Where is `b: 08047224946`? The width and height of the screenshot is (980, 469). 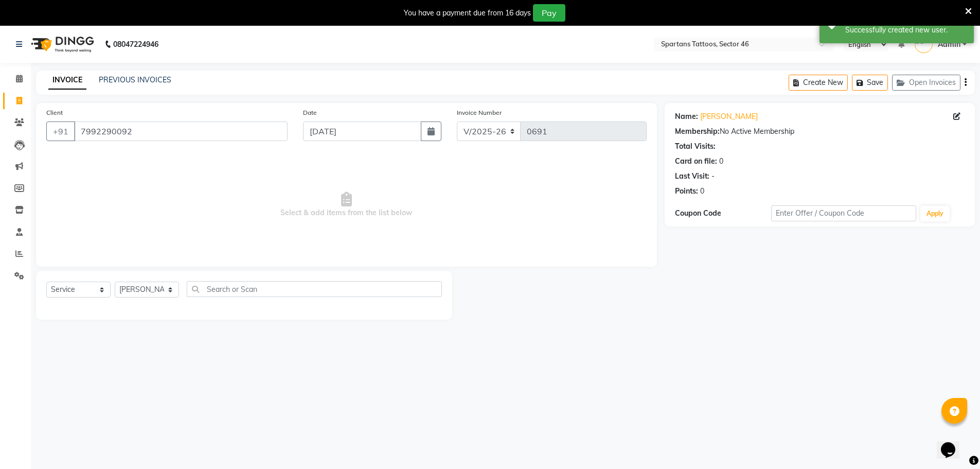 b: 08047224946 is located at coordinates (136, 44).